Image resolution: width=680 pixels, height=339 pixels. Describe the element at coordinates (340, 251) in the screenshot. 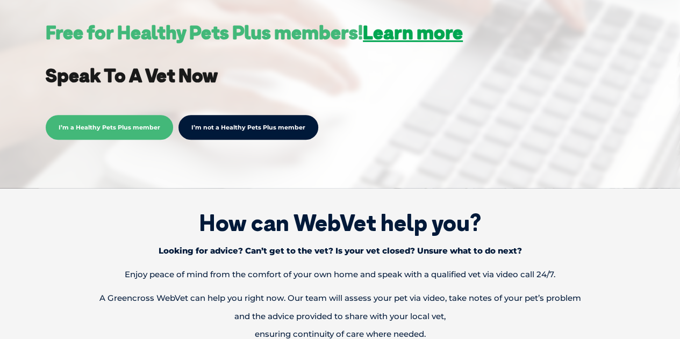

I see `p: Looking for advice? Can’t get to the vet? Is your vet closed? Unsure what to do next?` at that location.